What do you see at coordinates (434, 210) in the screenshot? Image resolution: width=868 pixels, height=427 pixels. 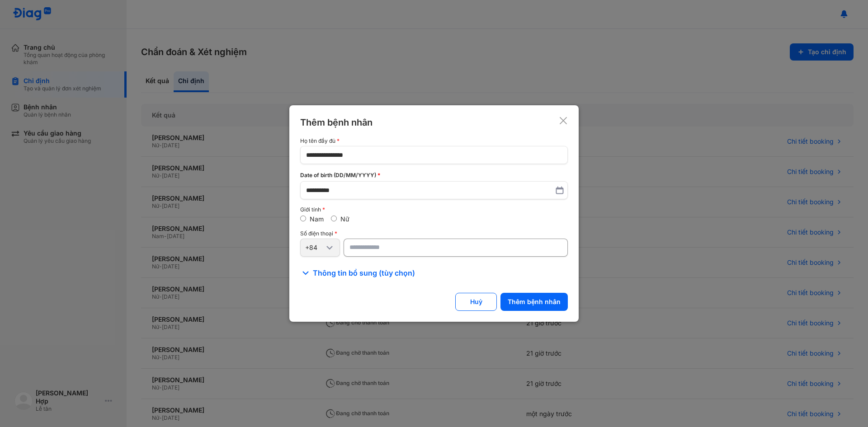 I see `div: Giới tính` at bounding box center [434, 210].